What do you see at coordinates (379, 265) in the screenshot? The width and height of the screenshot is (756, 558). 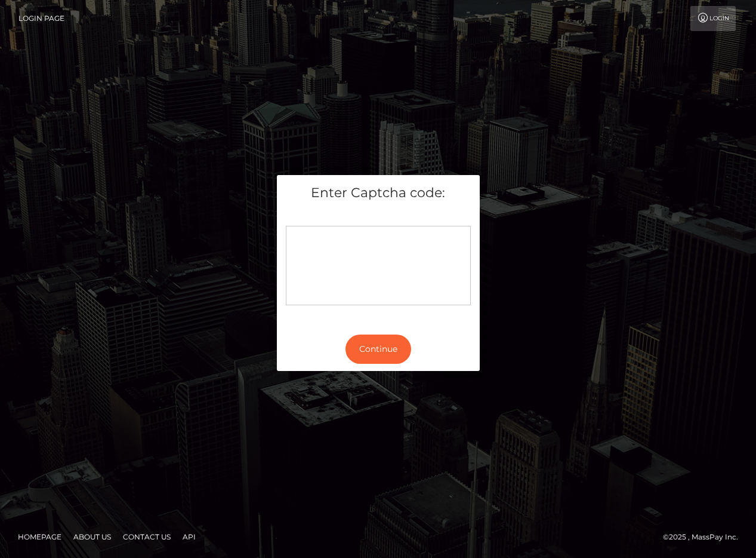 I see `div: Captcha widget loading...` at bounding box center [379, 265].